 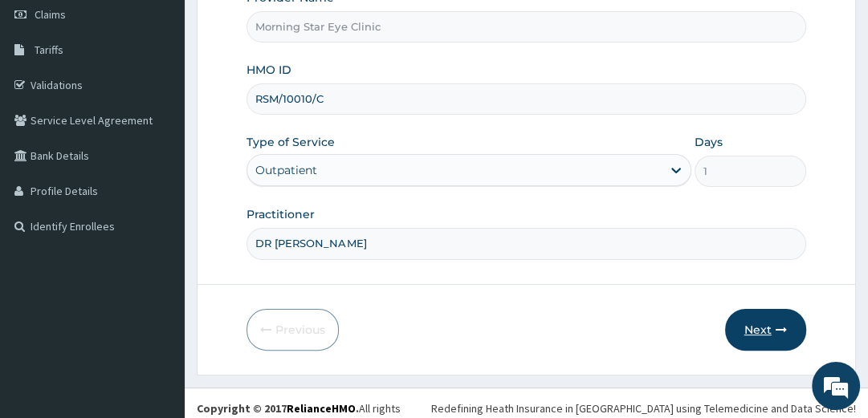 I want to click on span: We're online!, so click(x=158, y=195).